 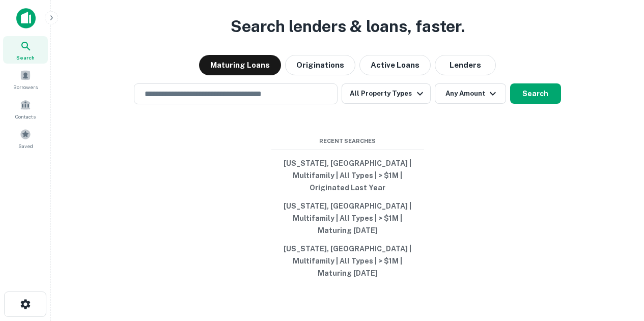 I want to click on button: Any Amount, so click(x=471, y=93).